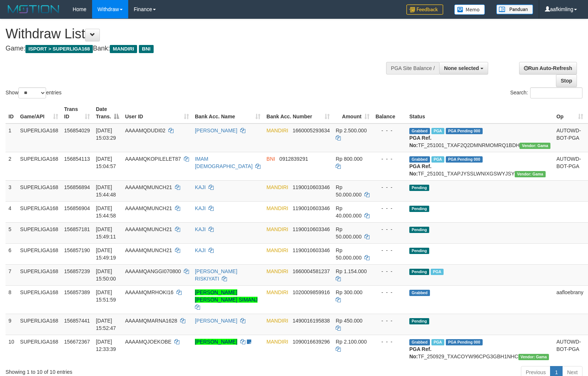  I want to click on span: 156857181, so click(77, 229).